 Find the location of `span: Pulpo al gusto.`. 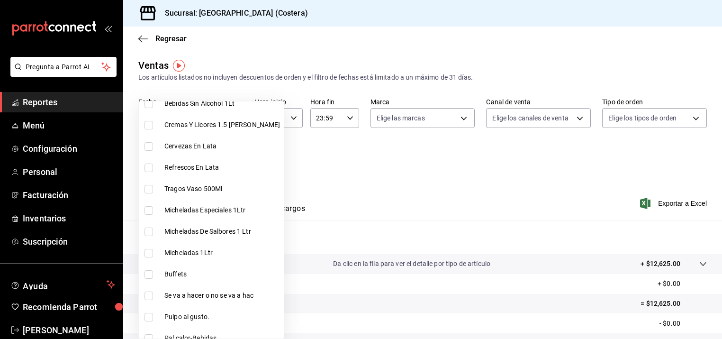

span: Pulpo al gusto. is located at coordinates (222, 316).